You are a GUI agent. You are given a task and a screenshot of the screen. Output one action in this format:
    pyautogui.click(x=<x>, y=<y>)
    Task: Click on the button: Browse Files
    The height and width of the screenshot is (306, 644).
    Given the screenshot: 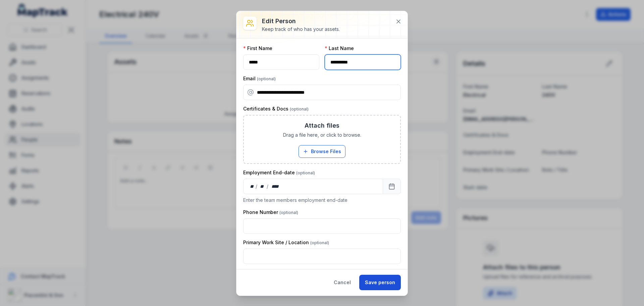 What is the action you would take?
    pyautogui.click(x=322, y=152)
    